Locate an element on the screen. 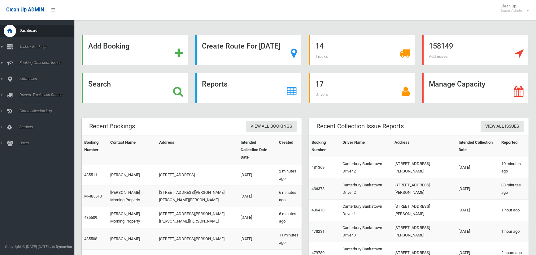 This screenshot has width=536, height=255. strong: Manage Capacity is located at coordinates (457, 84).